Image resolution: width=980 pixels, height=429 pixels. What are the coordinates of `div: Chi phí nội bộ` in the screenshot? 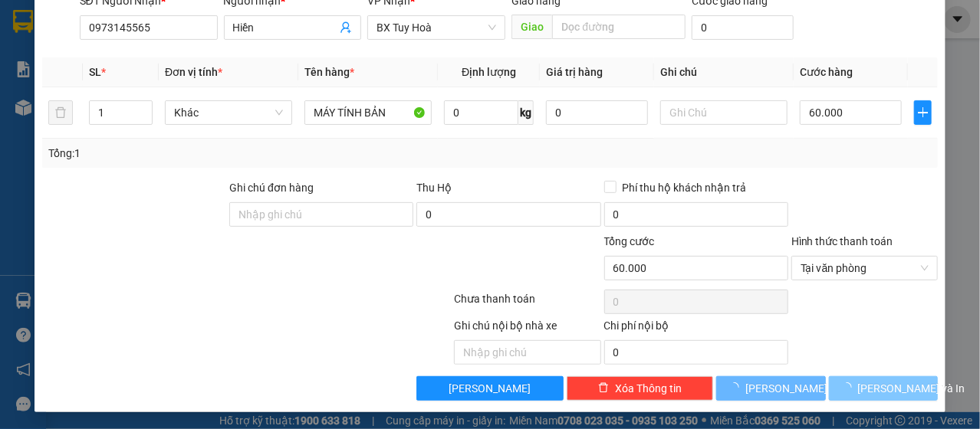 It's located at (696, 329).